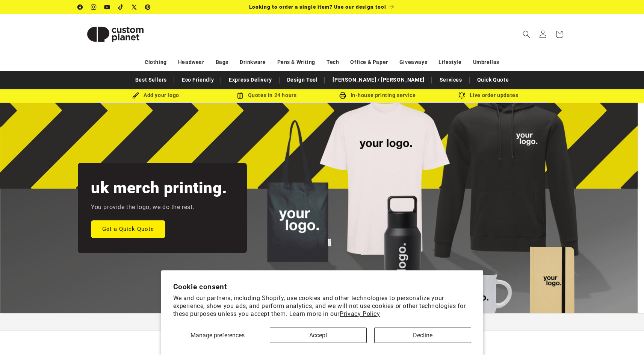 The image size is (644, 355). What do you see at coordinates (333, 62) in the screenshot?
I see `a: Tech` at bounding box center [333, 62].